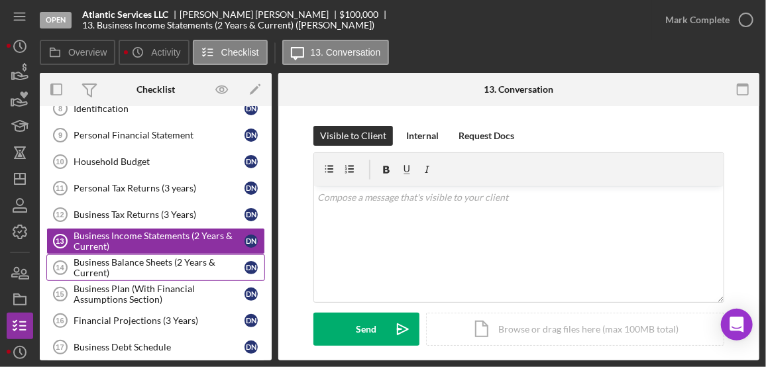  I want to click on a: 13Business Income Statements (2 Years & Current)DN, so click(156, 241).